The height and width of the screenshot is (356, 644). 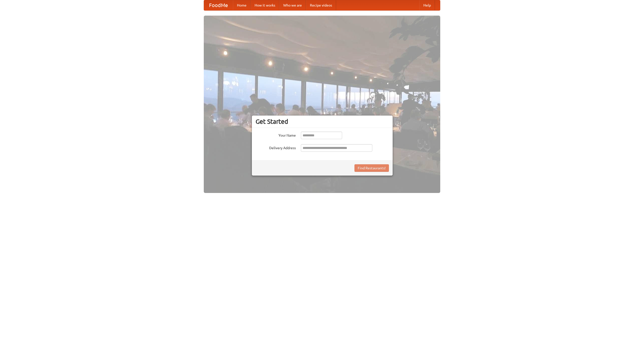 What do you see at coordinates (292, 6) in the screenshot?
I see `a: Who we are` at bounding box center [292, 6].